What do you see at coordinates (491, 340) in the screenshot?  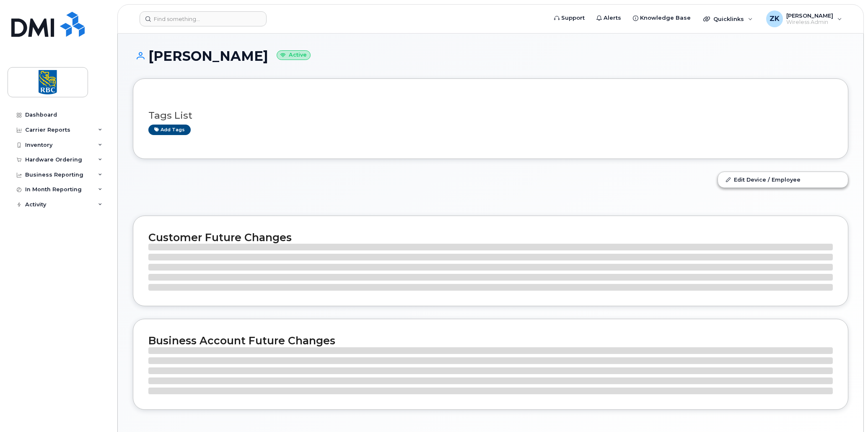 I see `h2: Business Account Future Changes` at bounding box center [491, 340].